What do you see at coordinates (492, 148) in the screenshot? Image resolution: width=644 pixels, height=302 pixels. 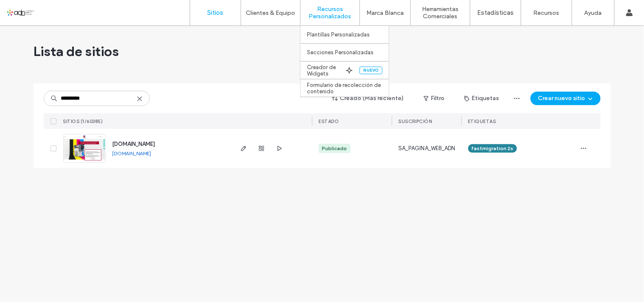 I see `span: fastmigration 2s` at bounding box center [492, 148].